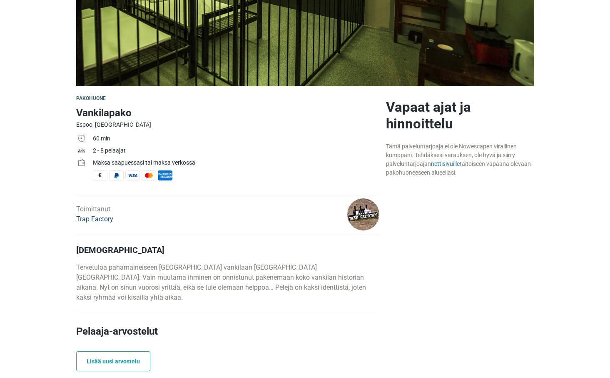 Image resolution: width=610 pixels, height=378 pixels. What do you see at coordinates (95, 219) in the screenshot?
I see `a: Trap Factory` at bounding box center [95, 219].